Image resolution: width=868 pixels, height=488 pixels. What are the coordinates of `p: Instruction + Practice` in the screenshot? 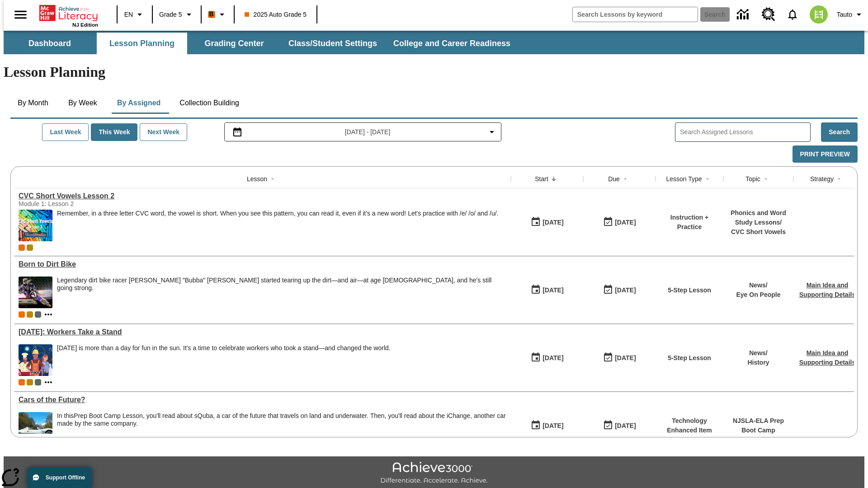 It's located at (689, 222).